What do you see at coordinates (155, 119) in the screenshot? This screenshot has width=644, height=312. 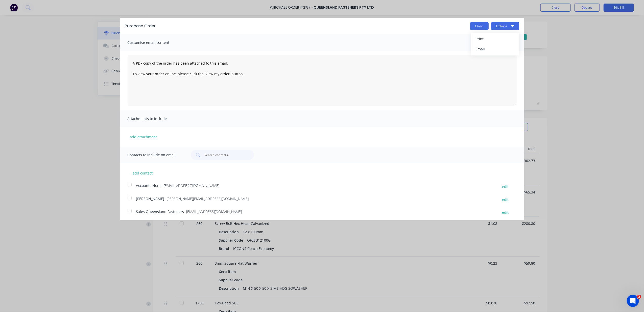 I see `span: Attachments to include` at bounding box center [155, 119].